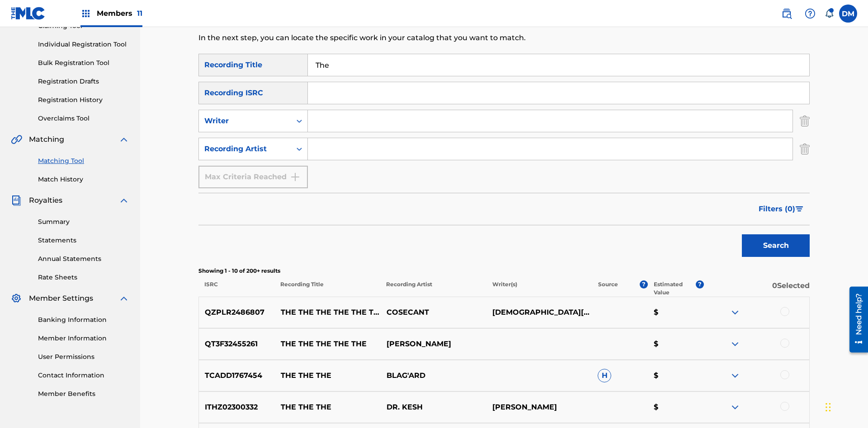 The image size is (868, 428). What do you see at coordinates (604, 376) in the screenshot?
I see `span: H` at bounding box center [604, 376].